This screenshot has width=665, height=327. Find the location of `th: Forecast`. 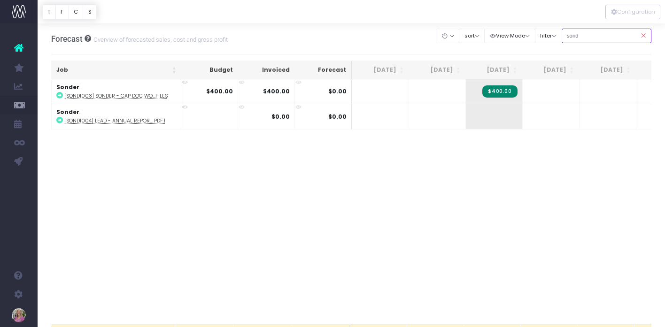

th: Forecast is located at coordinates (323, 70).